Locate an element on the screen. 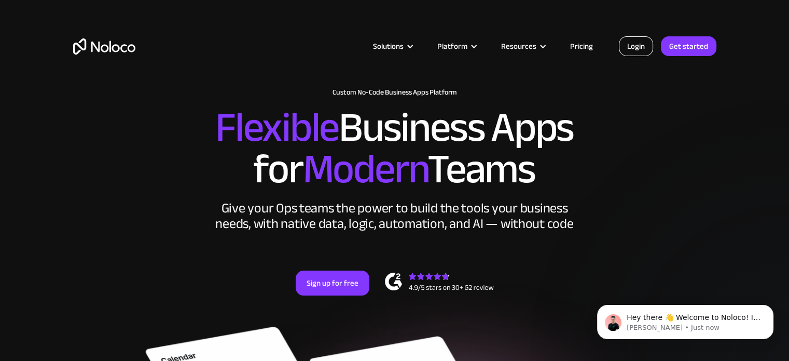 The image size is (789, 361). img: Profile image for Darragh is located at coordinates (32, 39).